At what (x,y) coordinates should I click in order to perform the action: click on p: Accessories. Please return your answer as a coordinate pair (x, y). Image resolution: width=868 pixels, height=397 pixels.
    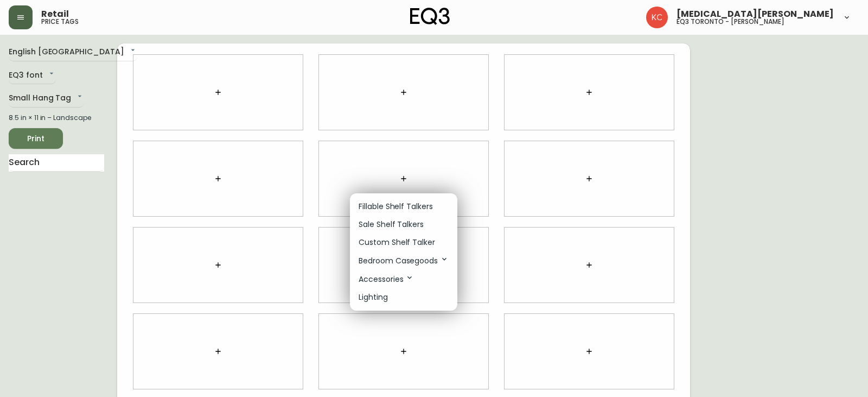
    Looking at the image, I should click on (386, 279).